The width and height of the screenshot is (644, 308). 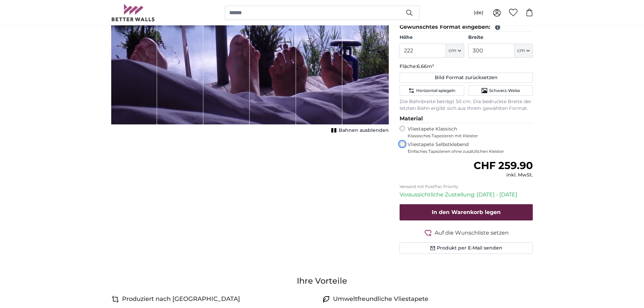 What do you see at coordinates (466, 248) in the screenshot?
I see `button: Produkt per E-Mail senden` at bounding box center [466, 248].